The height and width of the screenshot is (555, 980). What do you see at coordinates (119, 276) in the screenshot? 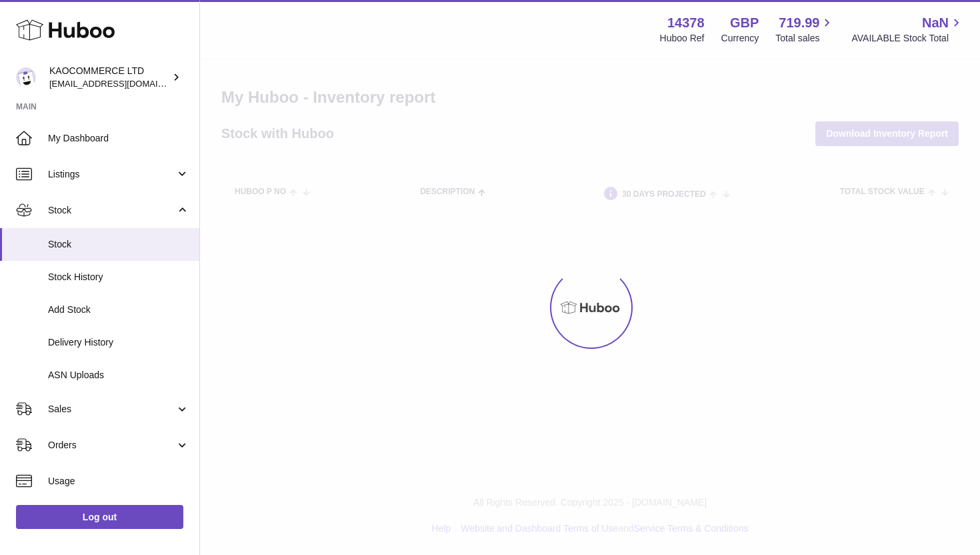
I see `span: Stock History` at bounding box center [119, 276].